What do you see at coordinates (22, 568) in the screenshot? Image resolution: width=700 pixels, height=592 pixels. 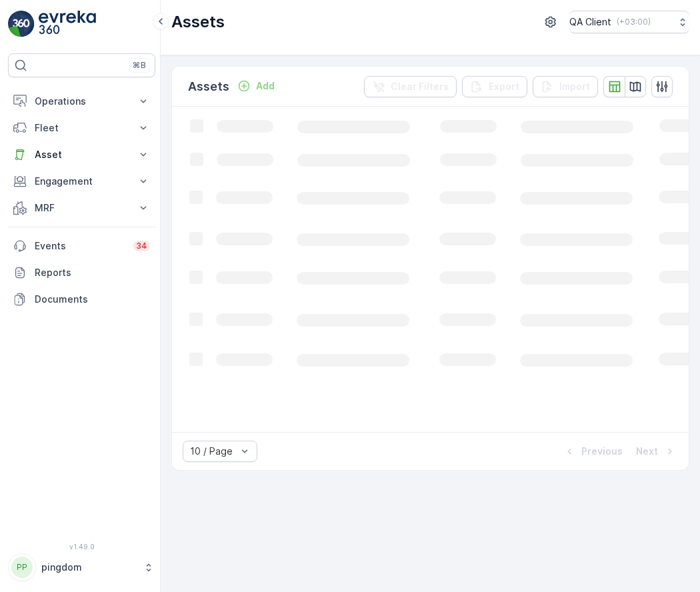 I see `div: PP` at bounding box center [22, 568].